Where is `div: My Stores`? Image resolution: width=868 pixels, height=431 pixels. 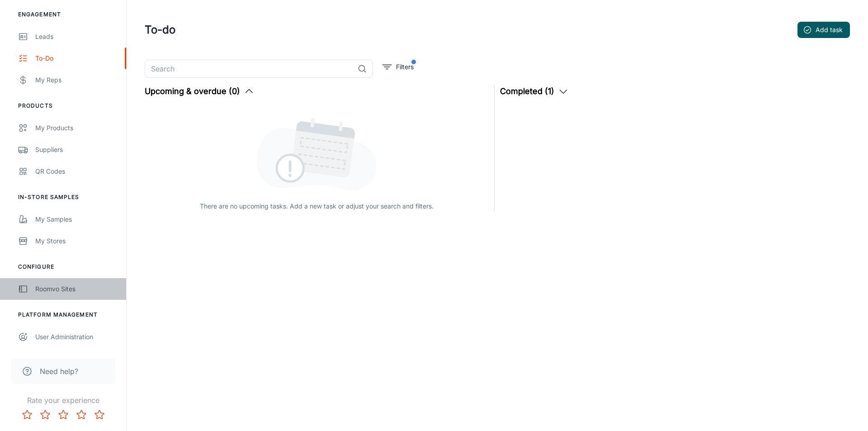
div: My Stores is located at coordinates (76, 241).